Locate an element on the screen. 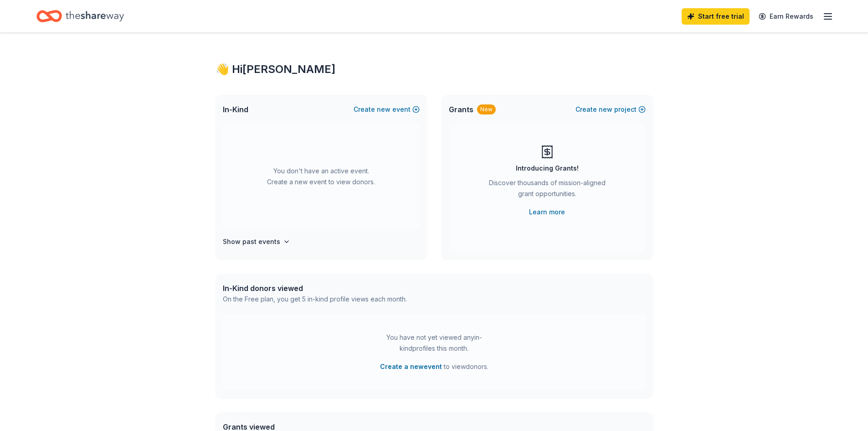 The image size is (868, 431). a: Start free trial is located at coordinates (715, 16).